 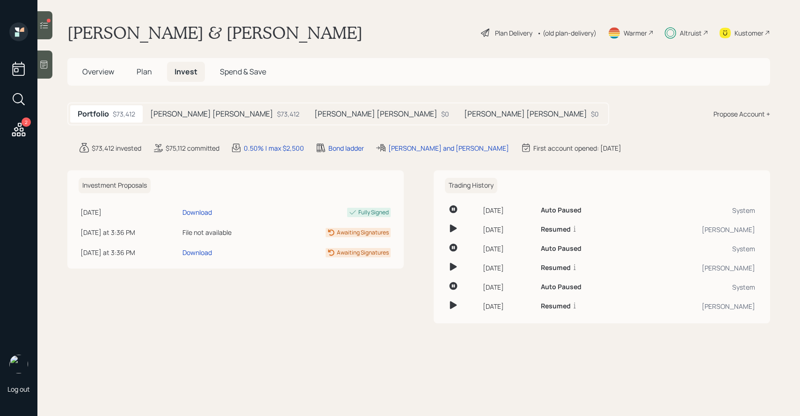 What do you see at coordinates (115, 185) in the screenshot?
I see `h6: Investment Proposals` at bounding box center [115, 185].